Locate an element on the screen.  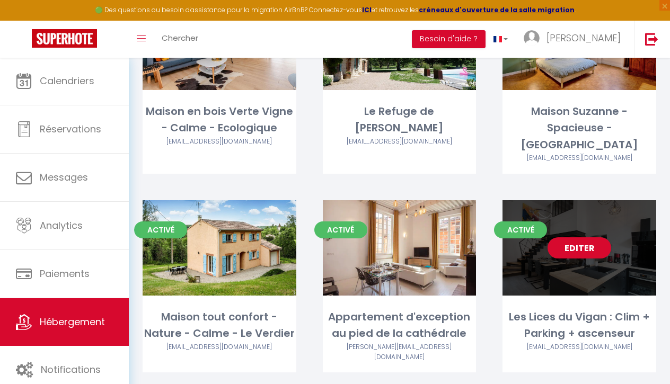
button: Besoin d'aide ? is located at coordinates (448, 39).